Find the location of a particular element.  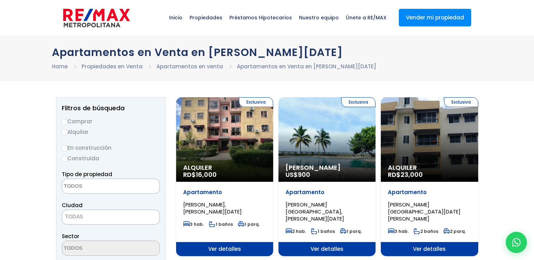

input: Comprar is located at coordinates (65, 122).